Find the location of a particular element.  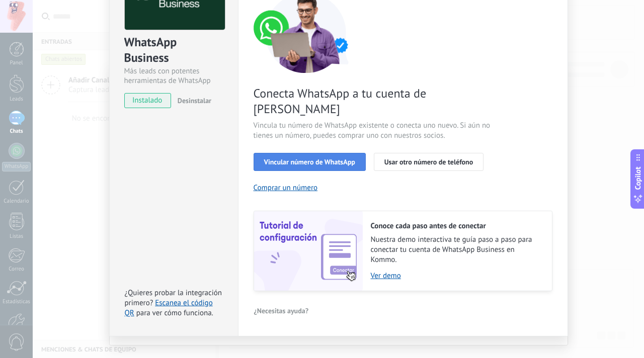

button: Usar otro número de teléfono is located at coordinates (429, 162).